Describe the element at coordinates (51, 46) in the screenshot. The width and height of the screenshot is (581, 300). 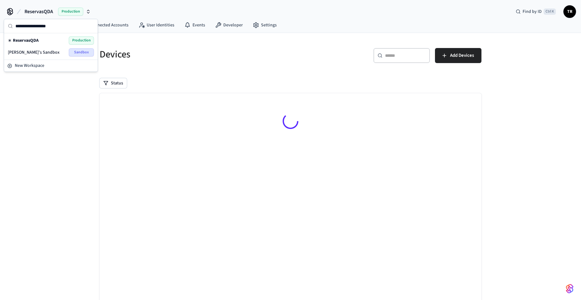
I see `div: Suggestions` at that location.